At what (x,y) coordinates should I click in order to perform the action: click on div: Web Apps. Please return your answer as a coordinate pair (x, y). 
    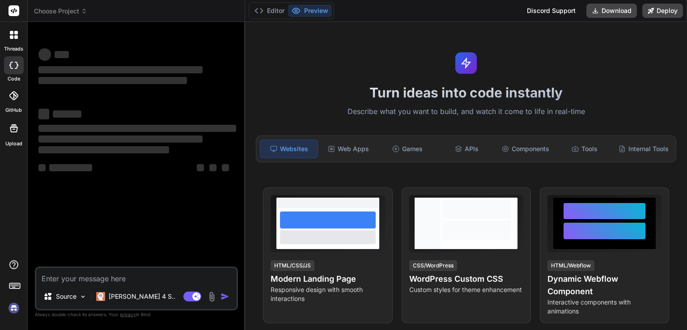
    Looking at the image, I should click on (349, 149).